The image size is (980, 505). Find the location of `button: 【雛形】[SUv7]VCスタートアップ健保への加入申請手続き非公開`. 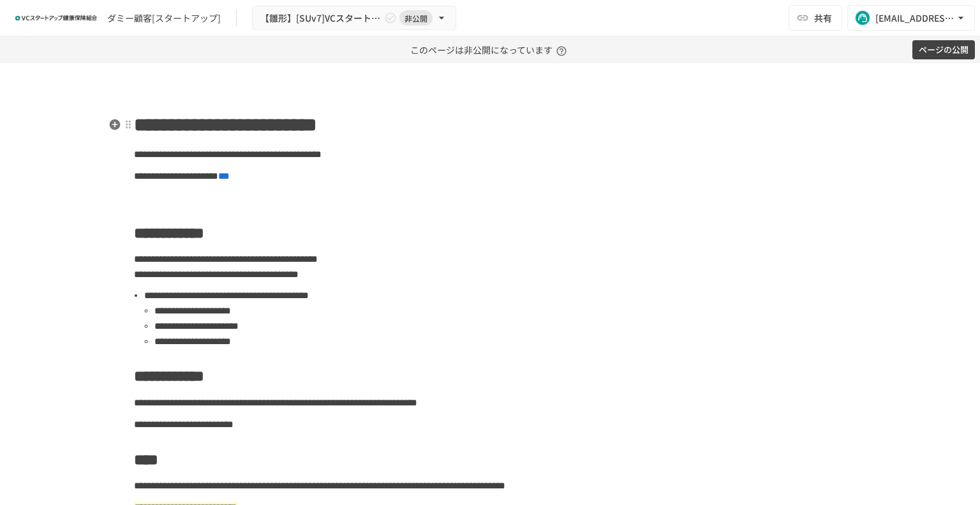

button: 【雛形】[SUv7]VCスタートアップ健保への加入申請手続き非公開 is located at coordinates (354, 18).